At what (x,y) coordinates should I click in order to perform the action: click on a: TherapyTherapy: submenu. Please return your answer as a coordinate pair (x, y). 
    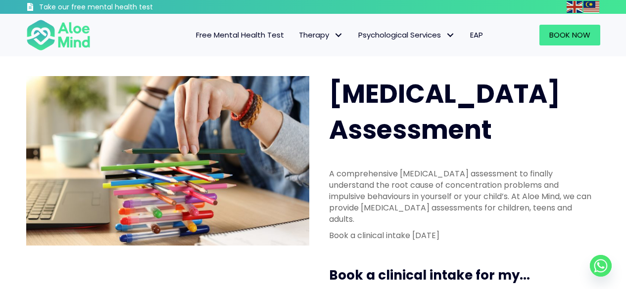
    Looking at the image, I should click on (321, 35).